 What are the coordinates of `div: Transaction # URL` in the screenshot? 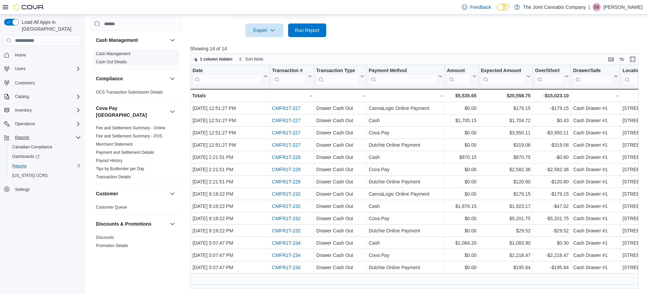 It's located at (289, 76).